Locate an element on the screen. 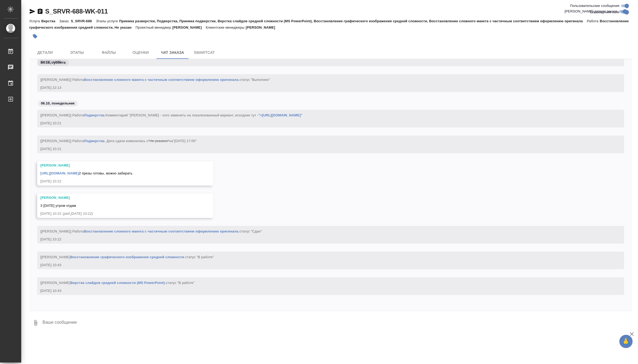  p: Клиентские менеджеры is located at coordinates (226, 27).